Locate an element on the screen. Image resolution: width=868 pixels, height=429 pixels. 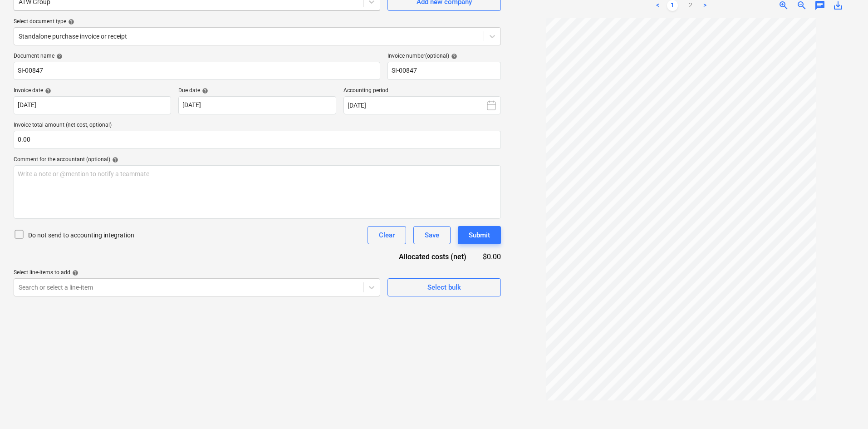
input: Due date not specified is located at coordinates (257, 105).